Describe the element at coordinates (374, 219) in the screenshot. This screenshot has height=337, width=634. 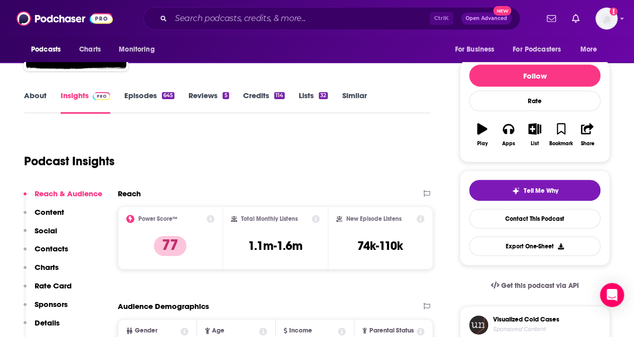
I see `h2: New Episode Listens` at that location.